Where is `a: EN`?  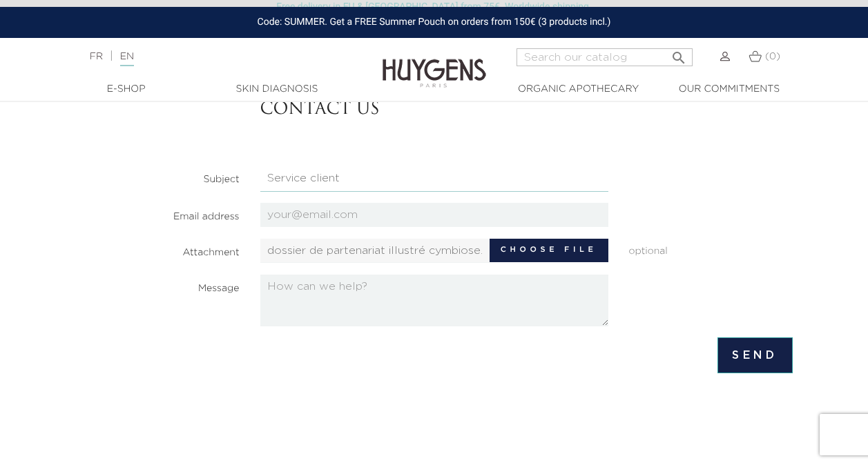 a: EN is located at coordinates (127, 59).